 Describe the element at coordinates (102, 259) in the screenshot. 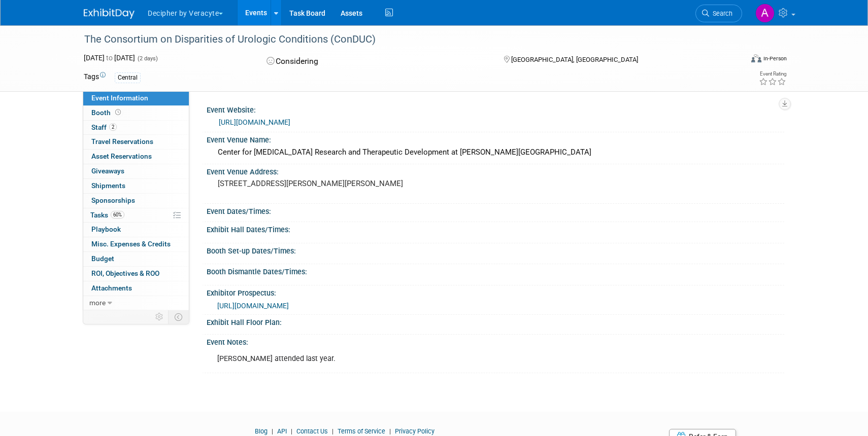

I see `span: Budget` at that location.